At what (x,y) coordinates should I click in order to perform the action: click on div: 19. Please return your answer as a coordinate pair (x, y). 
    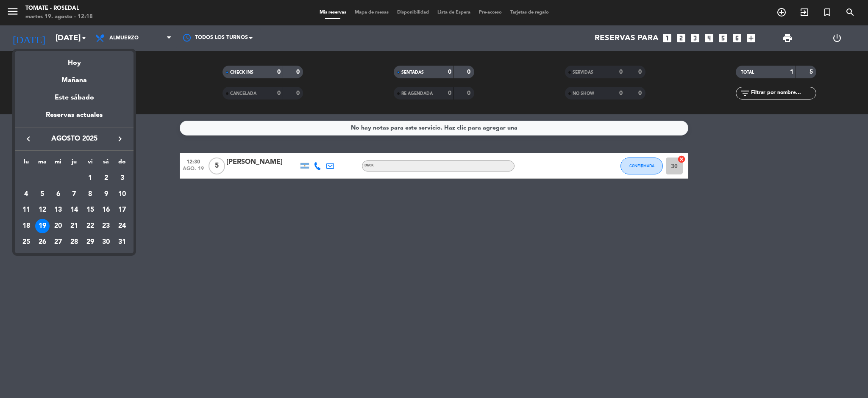
    Looking at the image, I should click on (42, 226).